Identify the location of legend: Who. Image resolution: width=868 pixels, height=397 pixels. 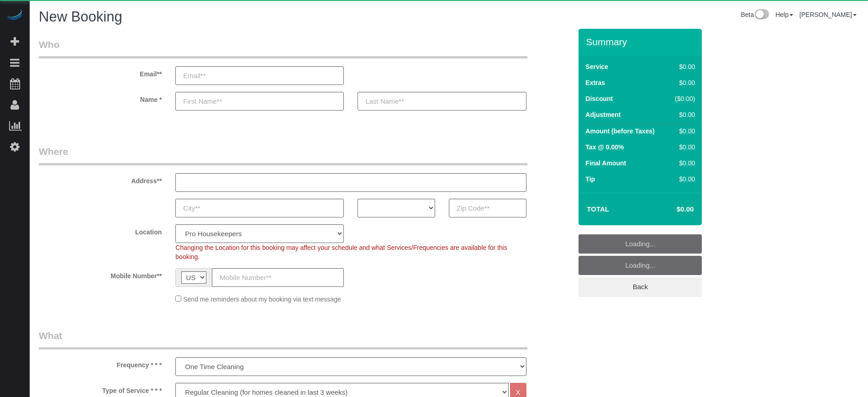
(283, 48).